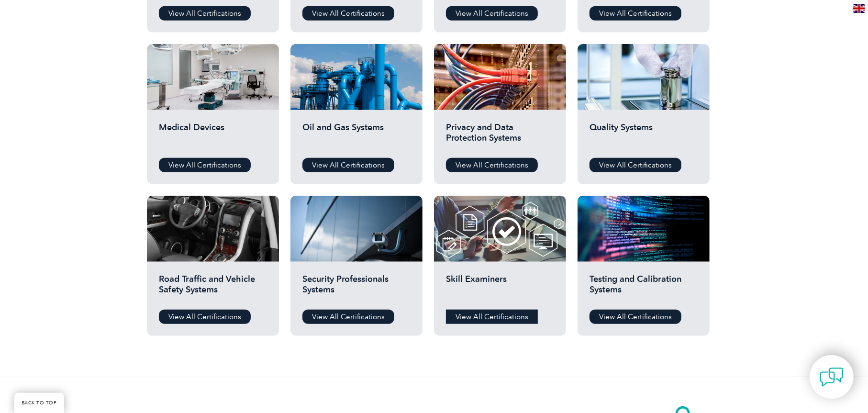 This screenshot has height=413, width=868. I want to click on img: contact-chat.png, so click(832, 377).